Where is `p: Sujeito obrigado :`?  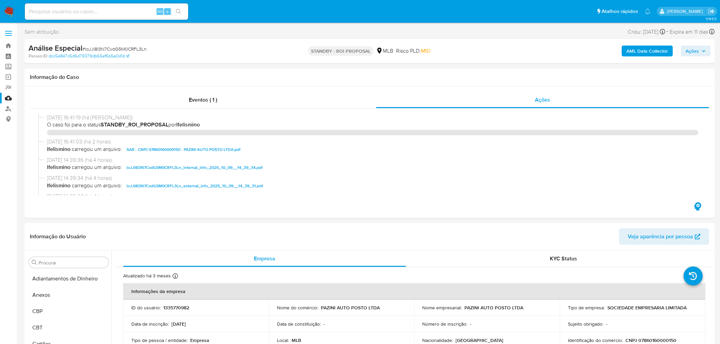 p: Sujeito obrigado : is located at coordinates (586, 324).